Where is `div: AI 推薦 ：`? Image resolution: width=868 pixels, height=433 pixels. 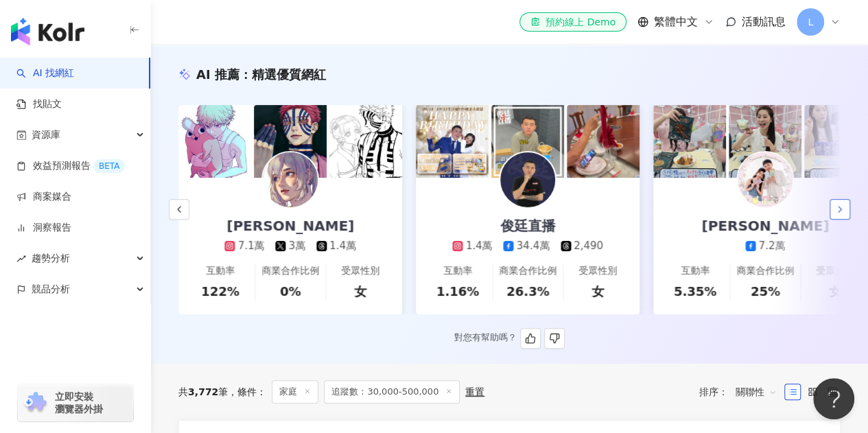 div: AI 推薦 ： is located at coordinates (261, 74).